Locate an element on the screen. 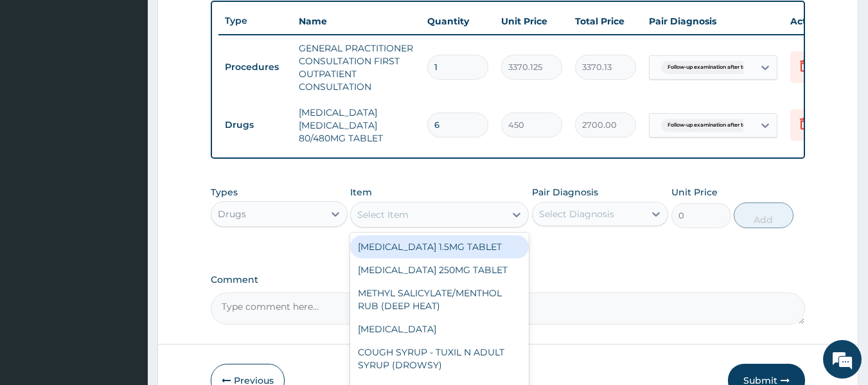 This screenshot has width=868, height=385. label: Types is located at coordinates (225, 192).